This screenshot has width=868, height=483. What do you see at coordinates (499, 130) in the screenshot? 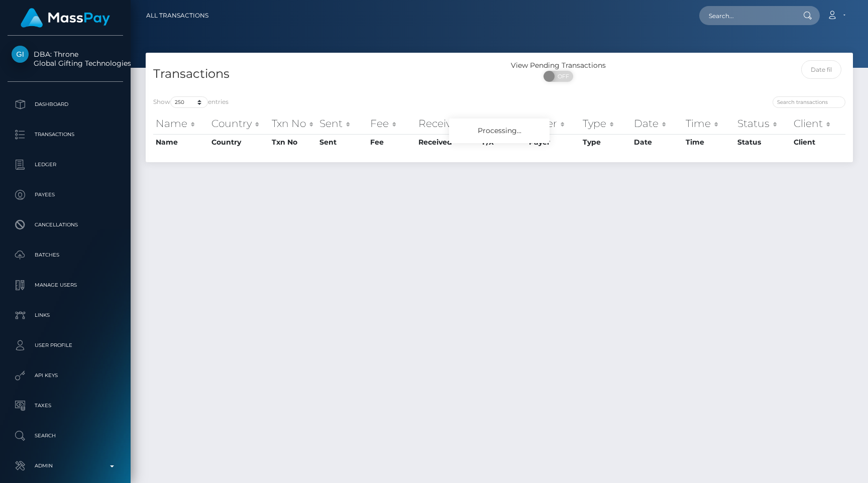
I see `div: Processing...` at bounding box center [499, 130].